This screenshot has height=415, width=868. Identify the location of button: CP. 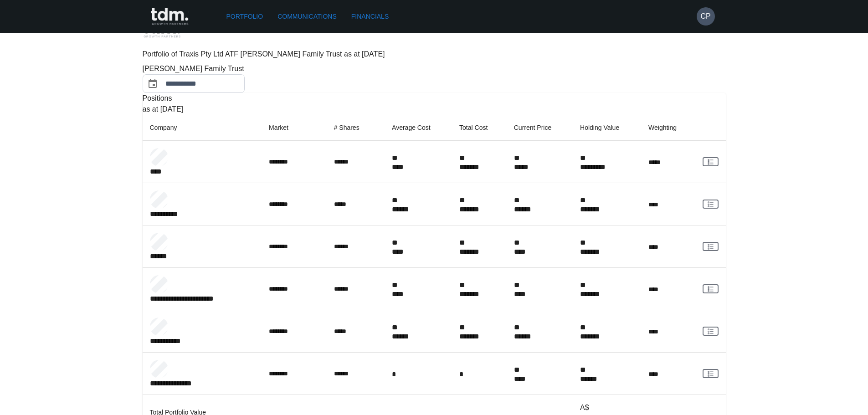
(705, 16).